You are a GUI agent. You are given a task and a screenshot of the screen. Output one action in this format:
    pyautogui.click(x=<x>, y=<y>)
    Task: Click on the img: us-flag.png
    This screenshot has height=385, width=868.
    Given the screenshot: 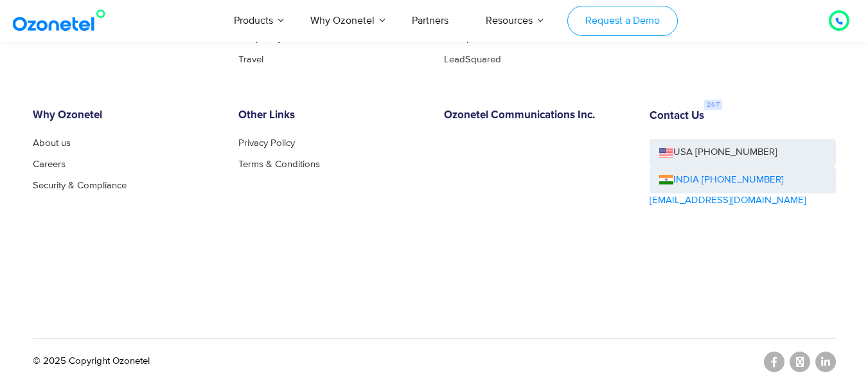 What is the action you would take?
    pyautogui.click(x=667, y=153)
    